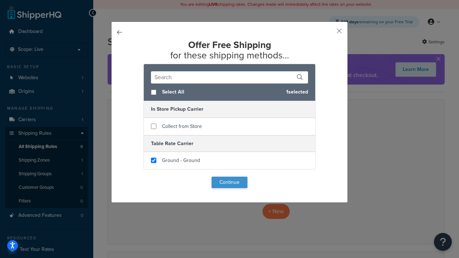 This screenshot has width=459, height=258. What do you see at coordinates (181, 160) in the screenshot?
I see `span: Ground - Ground` at bounding box center [181, 160].